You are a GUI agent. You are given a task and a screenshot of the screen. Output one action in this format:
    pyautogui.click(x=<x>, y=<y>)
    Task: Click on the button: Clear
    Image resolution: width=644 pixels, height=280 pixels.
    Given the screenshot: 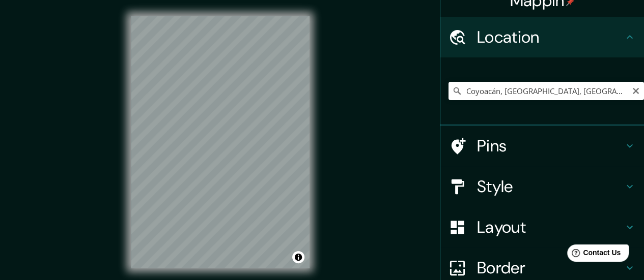 What is the action you would take?
    pyautogui.click(x=636, y=90)
    